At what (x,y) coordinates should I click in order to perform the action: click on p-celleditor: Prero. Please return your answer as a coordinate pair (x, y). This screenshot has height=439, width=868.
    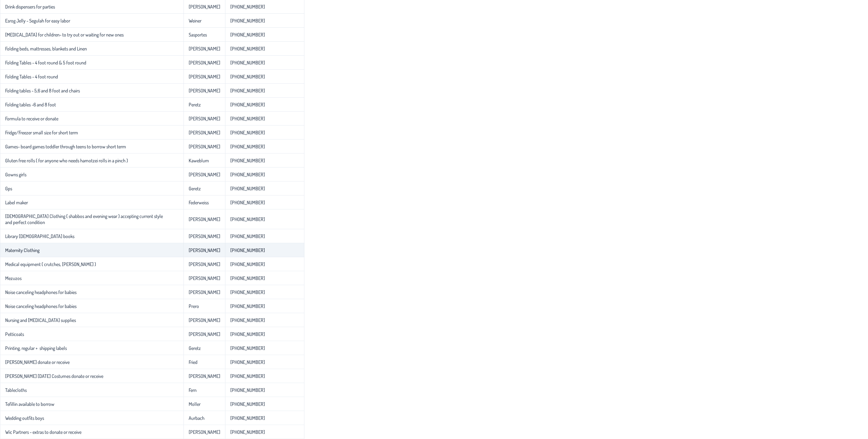
    Looking at the image, I should click on (194, 306).